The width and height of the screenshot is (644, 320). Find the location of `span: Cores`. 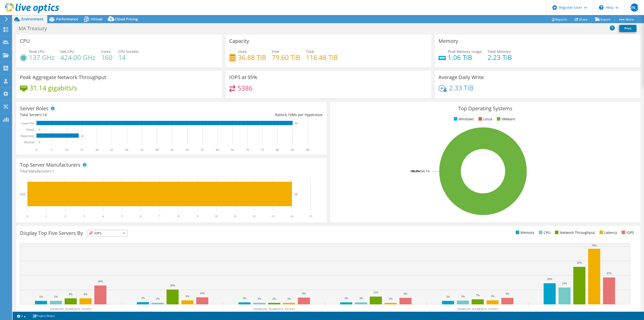

span: Cores is located at coordinates (106, 51).